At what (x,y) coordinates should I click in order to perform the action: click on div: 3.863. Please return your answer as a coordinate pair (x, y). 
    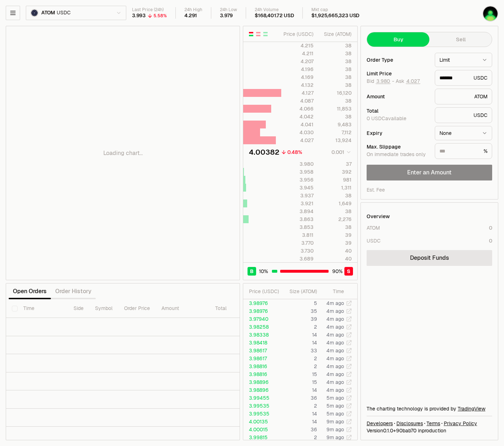
    Looking at the image, I should click on (297, 219).